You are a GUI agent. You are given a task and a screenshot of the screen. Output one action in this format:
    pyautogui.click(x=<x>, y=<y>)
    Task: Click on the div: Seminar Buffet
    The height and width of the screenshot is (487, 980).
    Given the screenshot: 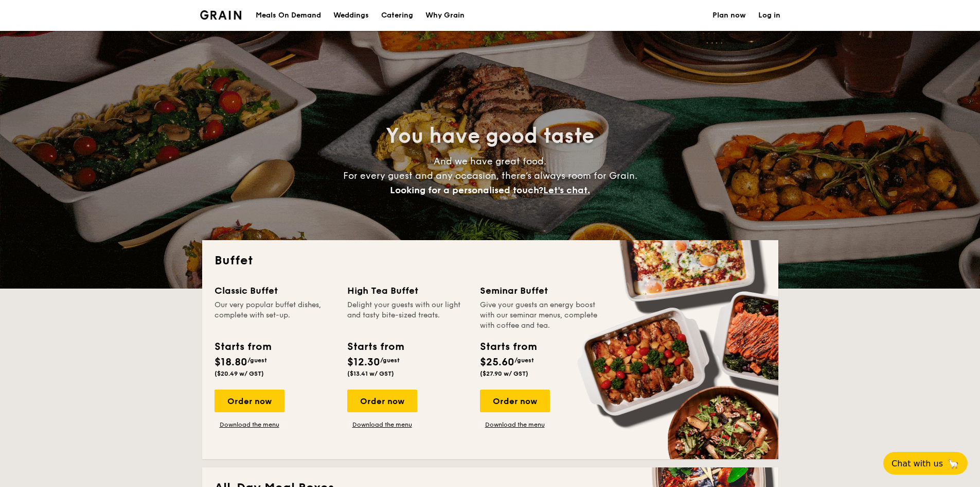 What is the action you would take?
    pyautogui.click(x=540, y=290)
    